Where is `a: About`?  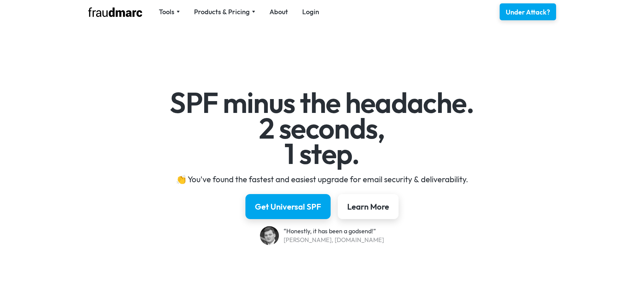
a: About is located at coordinates (278, 12).